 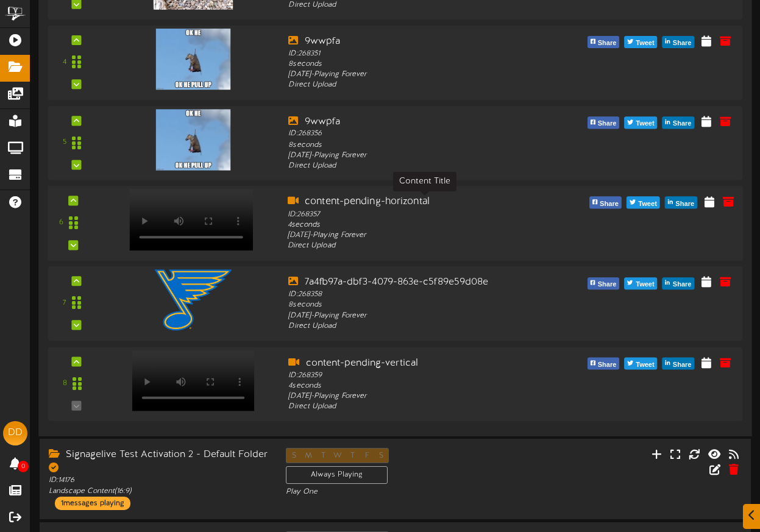 I want to click on div: content-pending-horizontal, so click(x=424, y=202).